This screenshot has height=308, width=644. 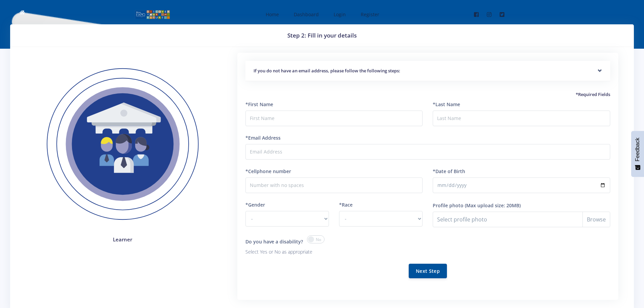 I want to click on button: Feedback - Show survey, so click(x=638, y=154).